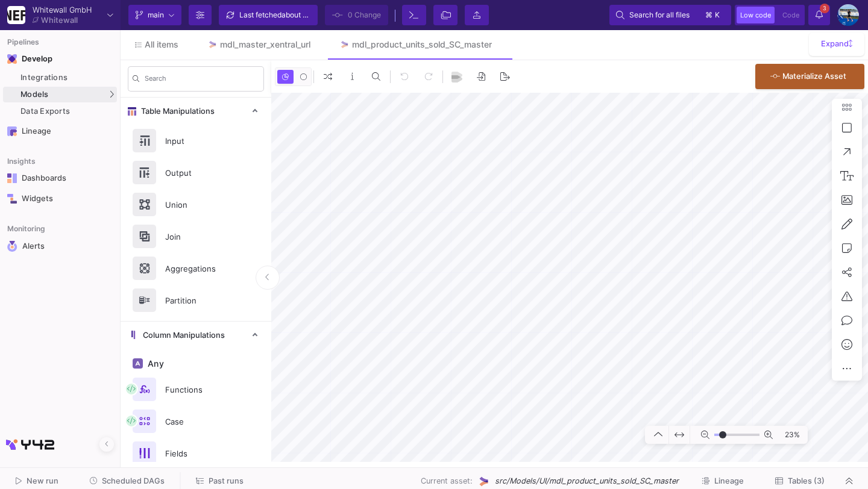  I want to click on button: Low code, so click(755, 15).